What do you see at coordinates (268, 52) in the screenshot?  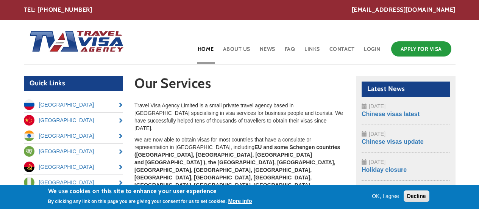 I see `a: News` at bounding box center [268, 52].